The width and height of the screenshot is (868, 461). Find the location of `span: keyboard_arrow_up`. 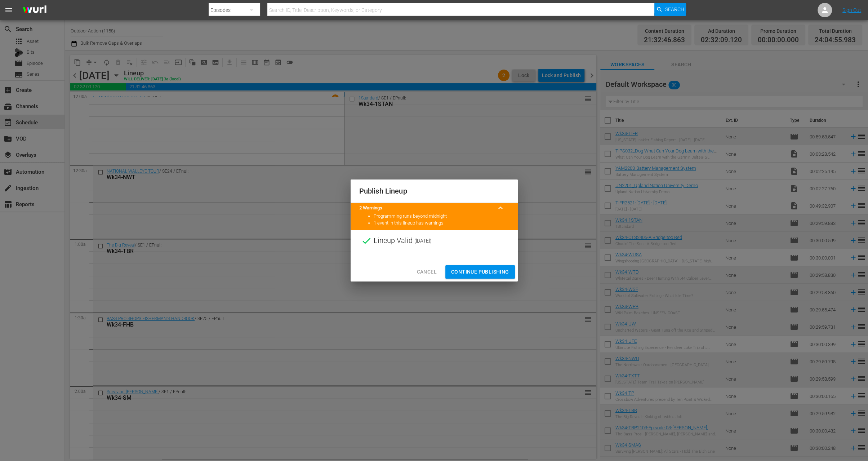

span: keyboard_arrow_up is located at coordinates (500, 208).